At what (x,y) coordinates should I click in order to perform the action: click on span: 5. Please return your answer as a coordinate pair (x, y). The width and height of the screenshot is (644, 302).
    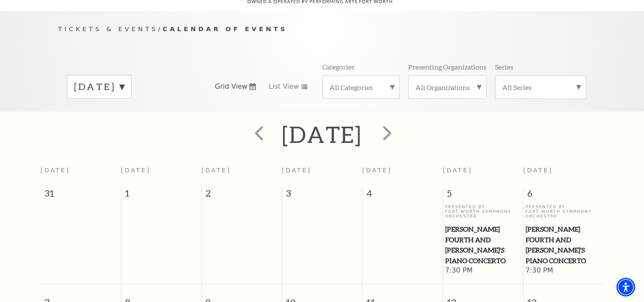
    Looking at the image, I should click on (483, 195).